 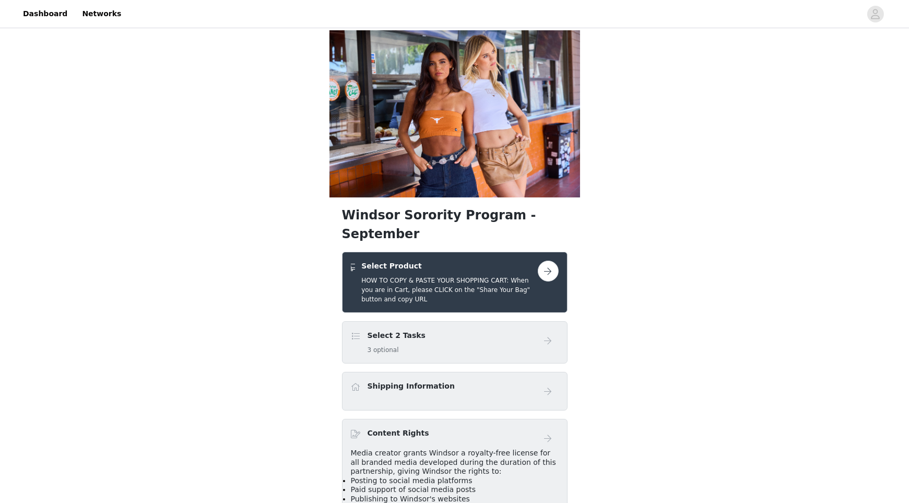 What do you see at coordinates (455, 282) in the screenshot?
I see `div: Select Product` at bounding box center [455, 282].